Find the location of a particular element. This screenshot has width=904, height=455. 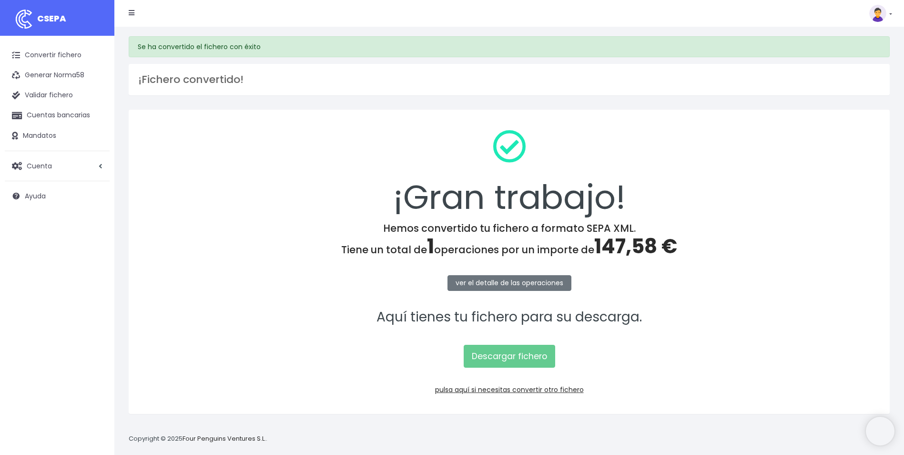

a: Mandatos is located at coordinates (57, 136).